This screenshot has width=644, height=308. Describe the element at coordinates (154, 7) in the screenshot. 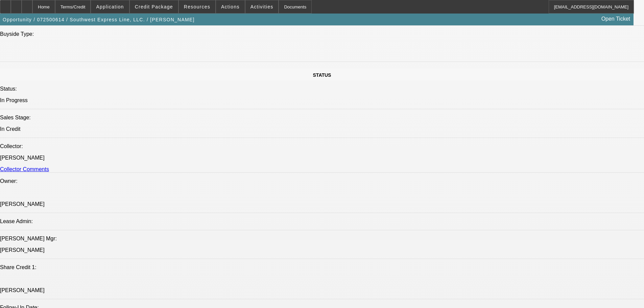

I see `button: Credit Package` at that location.